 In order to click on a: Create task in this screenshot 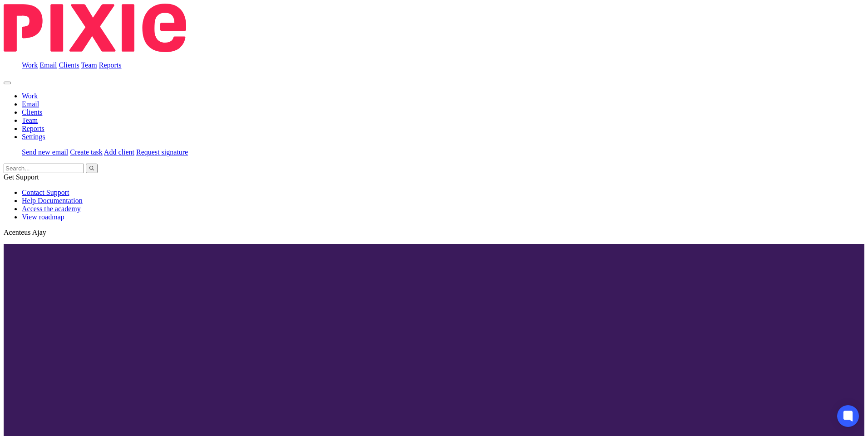, I will do `click(87, 152)`.